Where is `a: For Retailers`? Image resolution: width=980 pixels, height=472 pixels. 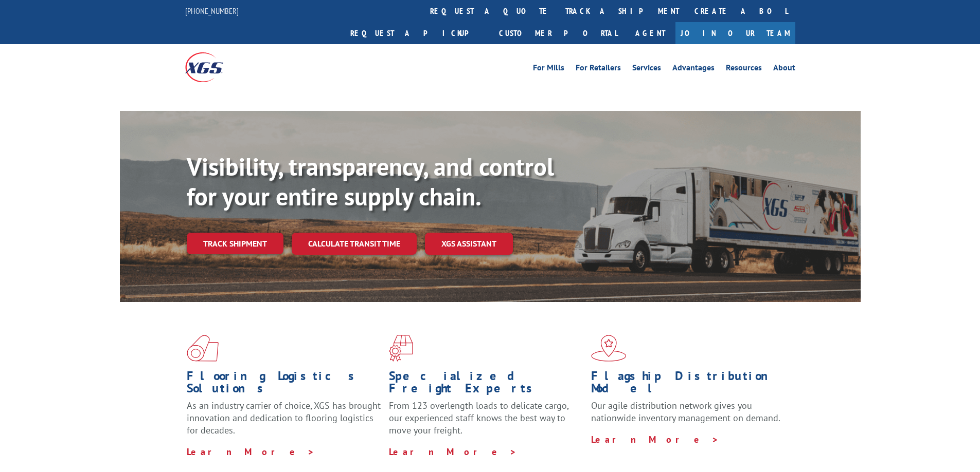 a: For Retailers is located at coordinates (598, 69).